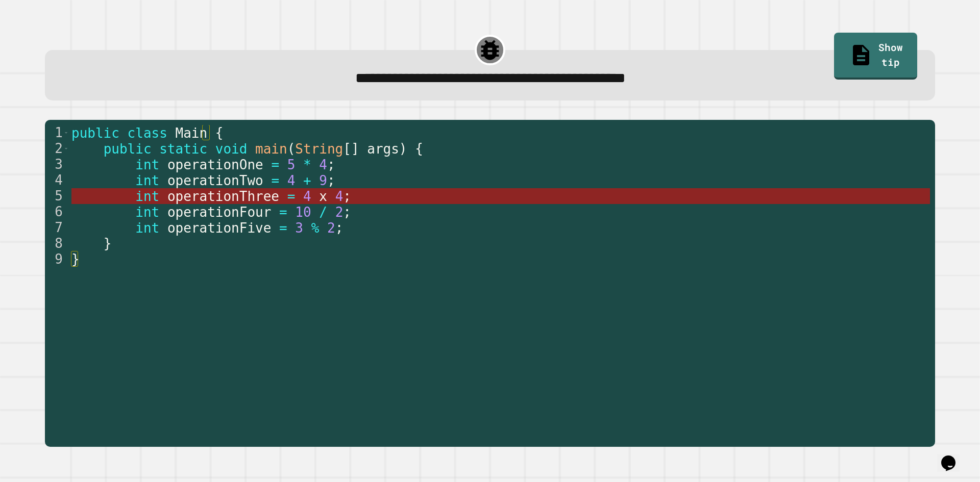  What do you see at coordinates (58, 180) in the screenshot?
I see `div: 4` at bounding box center [58, 180].